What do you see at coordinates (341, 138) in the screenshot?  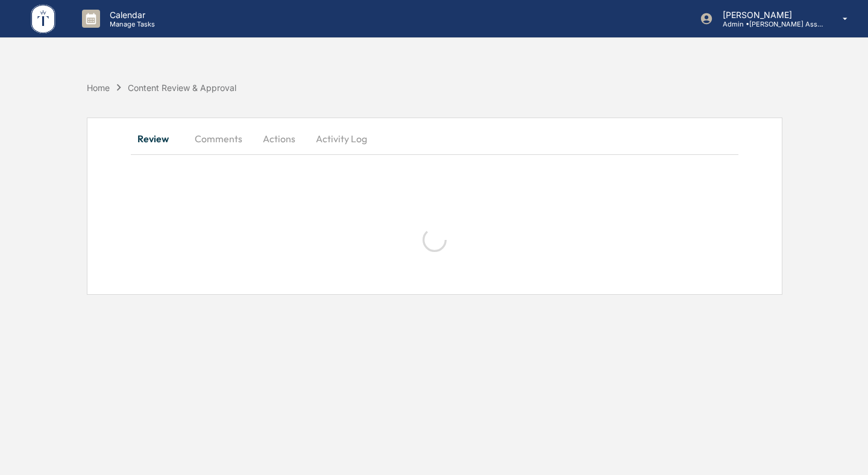 I see `button: Activity Log` at bounding box center [341, 138].